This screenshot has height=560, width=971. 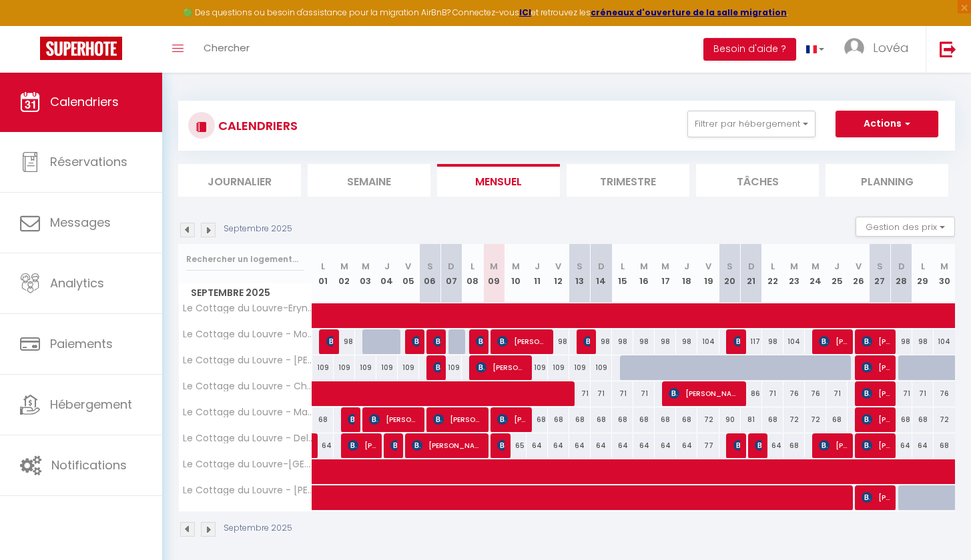 I want to click on h3: CALENDRIERS, so click(x=256, y=125).